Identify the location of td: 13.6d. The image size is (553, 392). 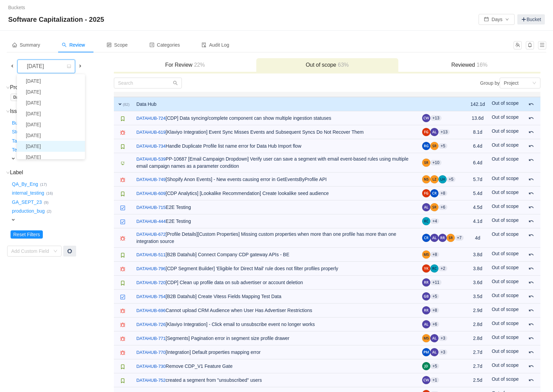
(478, 118).